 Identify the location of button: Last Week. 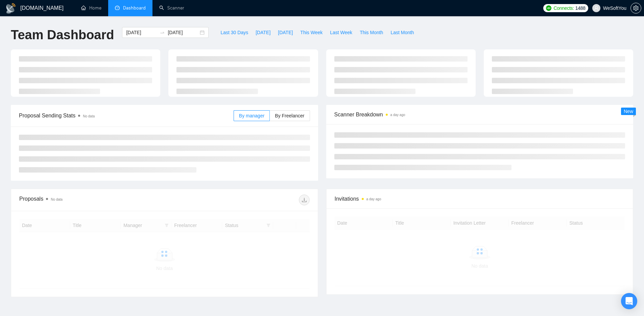
(341, 32).